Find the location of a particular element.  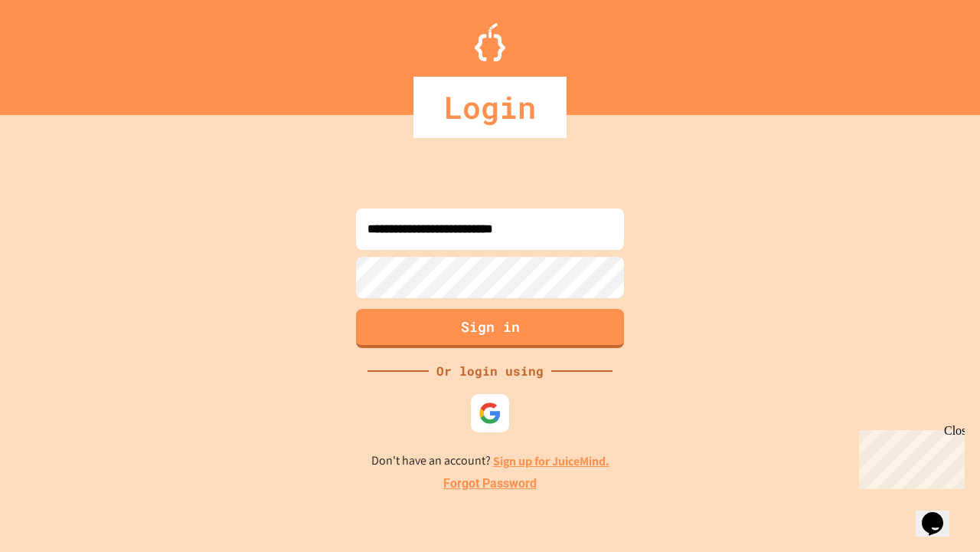

div: Login is located at coordinates (490, 107).